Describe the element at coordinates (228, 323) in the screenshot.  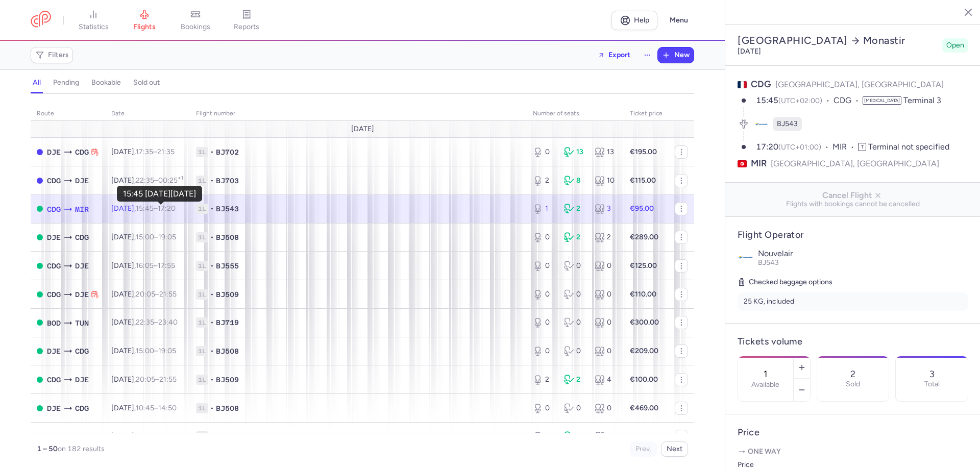
I see `span: BJ719` at that location.